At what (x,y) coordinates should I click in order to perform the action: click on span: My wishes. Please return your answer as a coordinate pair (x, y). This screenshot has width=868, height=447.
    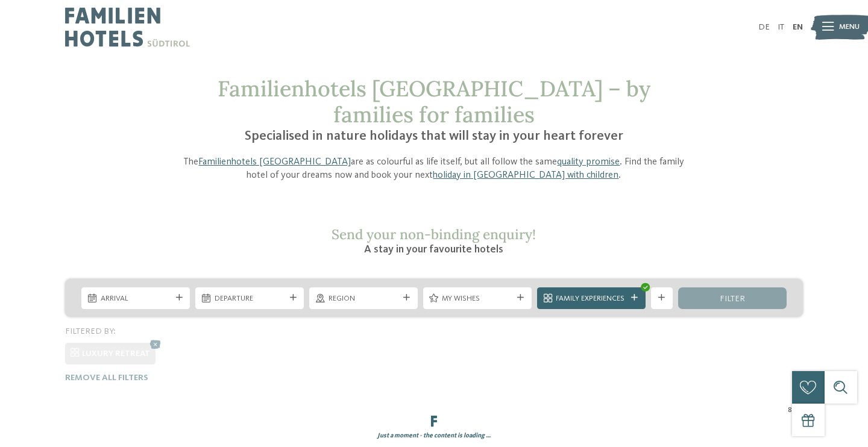
    Looking at the image, I should click on (477, 299).